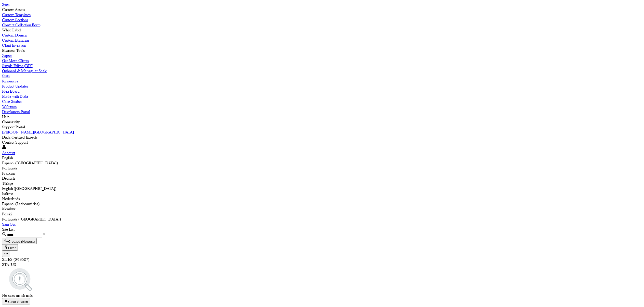  I want to click on a: Custom Templates, so click(16, 15).